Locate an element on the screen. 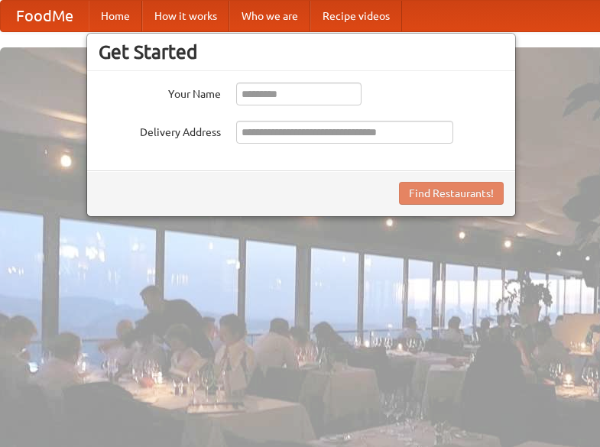 This screenshot has width=600, height=447. a: Recipe videos is located at coordinates (356, 16).